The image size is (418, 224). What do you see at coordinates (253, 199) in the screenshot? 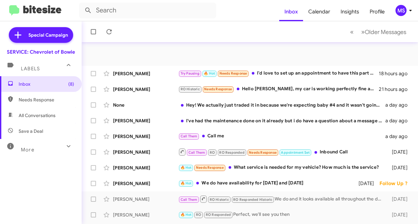
I see `span: RO Responded Historic` at bounding box center [253, 199].